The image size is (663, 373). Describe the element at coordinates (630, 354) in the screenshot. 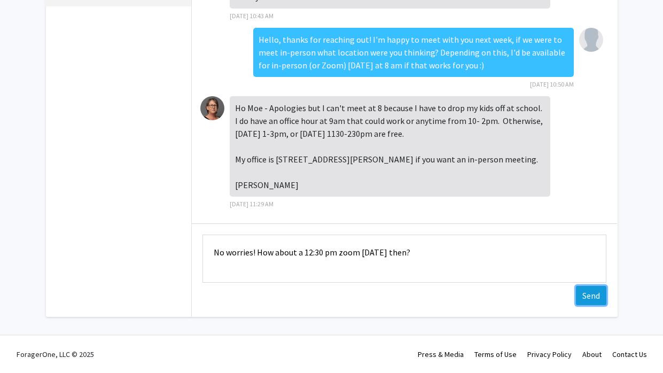

I see `a: Contact Us` at that location.